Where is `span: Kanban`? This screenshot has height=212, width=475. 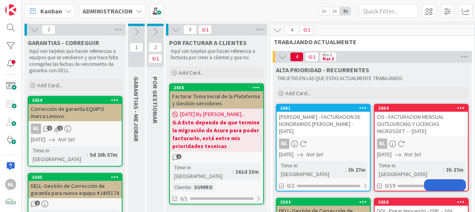 span: Kanban is located at coordinates (51, 11).